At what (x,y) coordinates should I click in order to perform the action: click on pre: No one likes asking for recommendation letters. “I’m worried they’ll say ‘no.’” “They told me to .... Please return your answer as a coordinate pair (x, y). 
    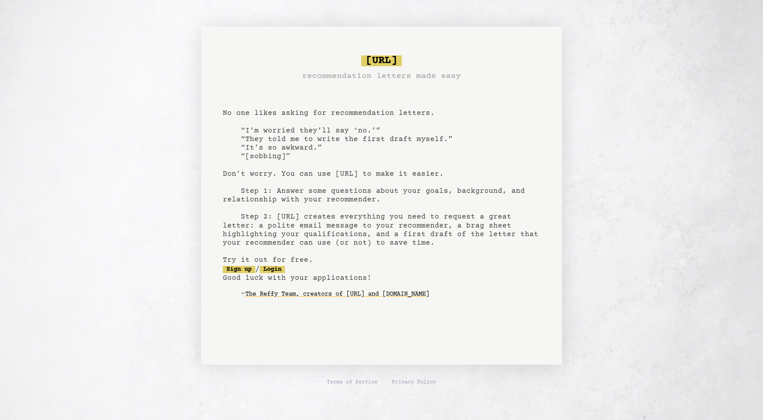
    Looking at the image, I should click on (381, 184).